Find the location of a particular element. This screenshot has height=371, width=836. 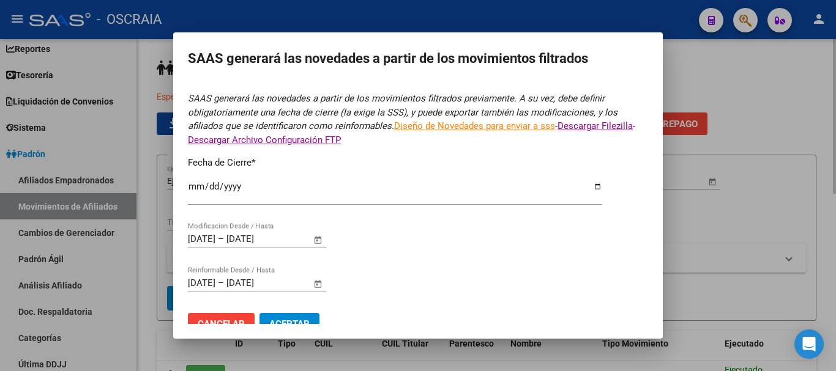

a: Descargar Filezilla is located at coordinates (595, 126).